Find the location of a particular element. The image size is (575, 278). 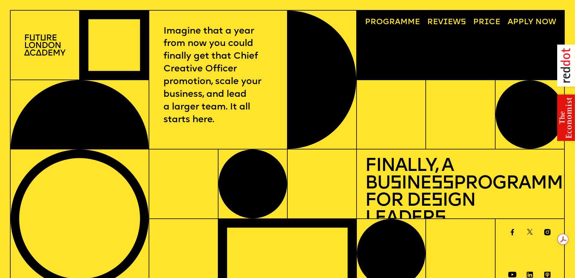

h1: Finally, a Bu ine Programme for De ign Leader is located at coordinates (460, 192).